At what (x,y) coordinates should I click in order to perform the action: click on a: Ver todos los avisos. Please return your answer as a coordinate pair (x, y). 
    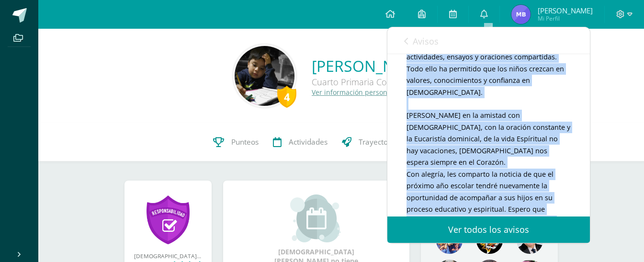
    Looking at the image, I should click on (488, 230).